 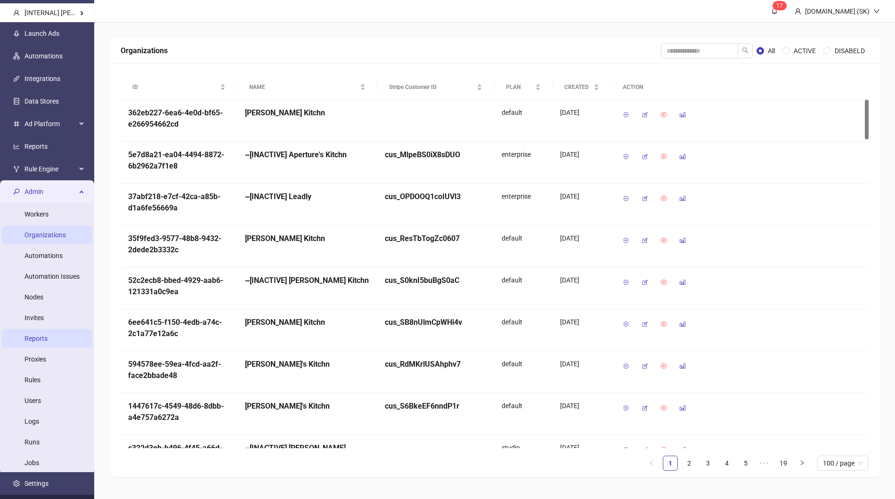 I want to click on th: ID, so click(x=179, y=87).